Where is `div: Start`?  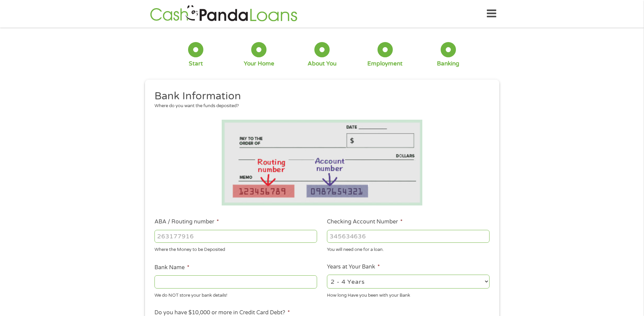
div: Start is located at coordinates (196, 64).